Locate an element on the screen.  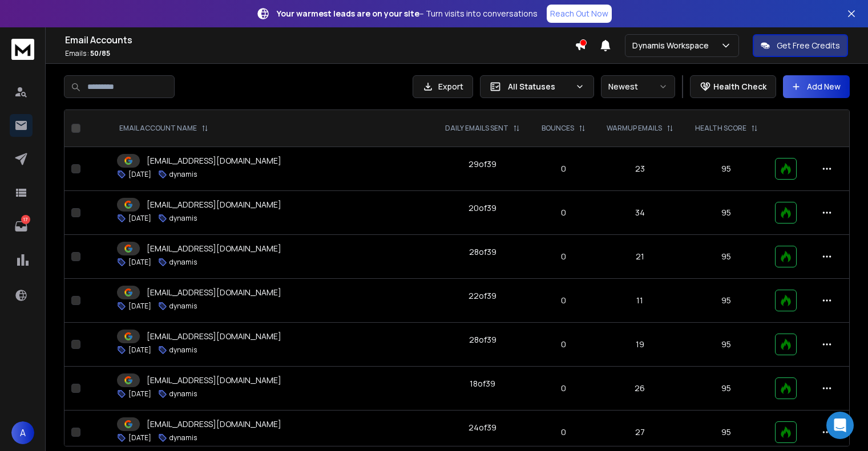
p: WARMUP EMAILS is located at coordinates (634, 128).